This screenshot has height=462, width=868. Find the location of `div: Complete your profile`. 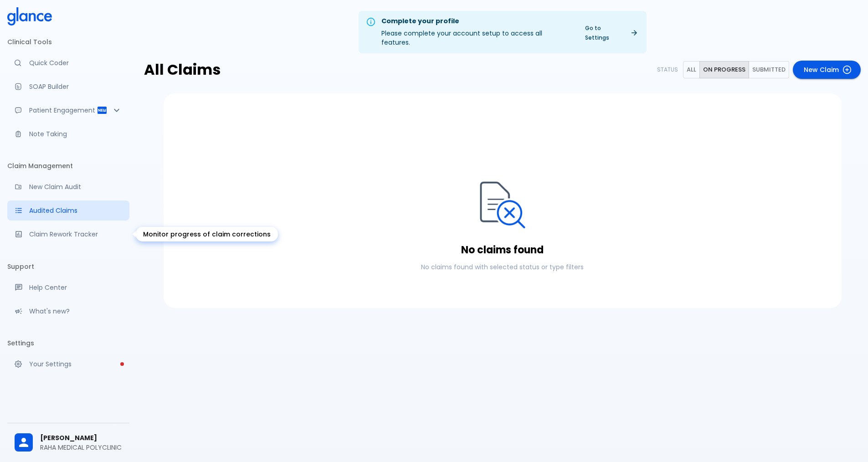

div: Complete your profile is located at coordinates (476, 21).